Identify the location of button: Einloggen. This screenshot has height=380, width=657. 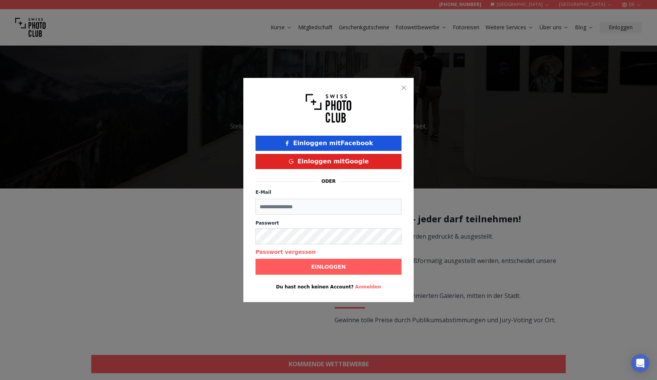
(329, 267).